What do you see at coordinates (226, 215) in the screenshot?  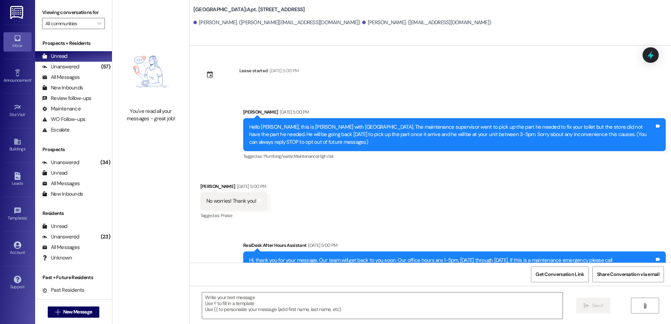 I see `span: Praise` at bounding box center [226, 215].